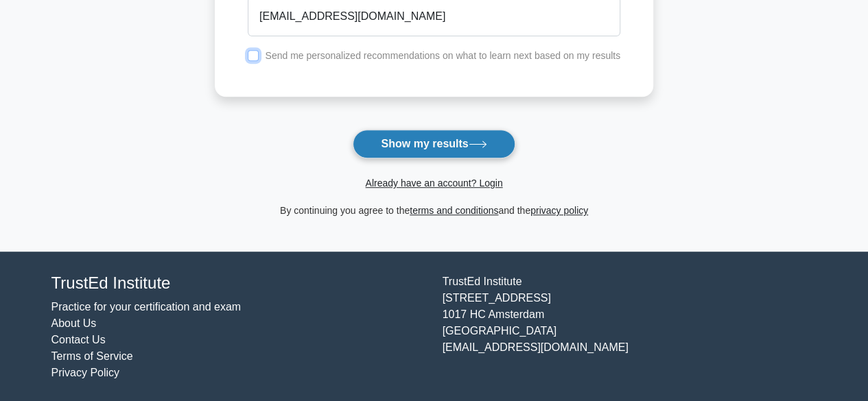 This screenshot has height=401, width=868. What do you see at coordinates (239, 283) in the screenshot?
I see `h4: TrustEd Institute` at bounding box center [239, 283].